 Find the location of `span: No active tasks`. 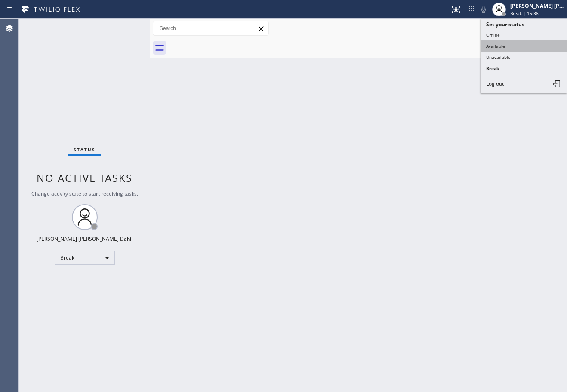

span: No active tasks is located at coordinates (84, 177).